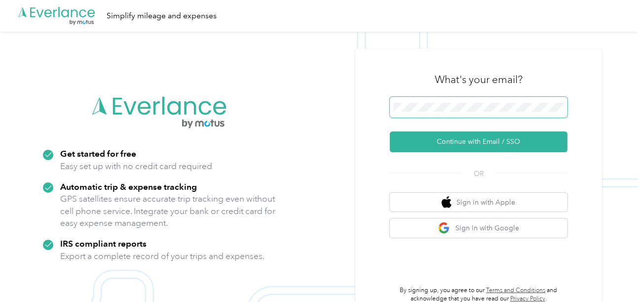  What do you see at coordinates (447, 202) in the screenshot?
I see `img: apple logo` at bounding box center [447, 202].